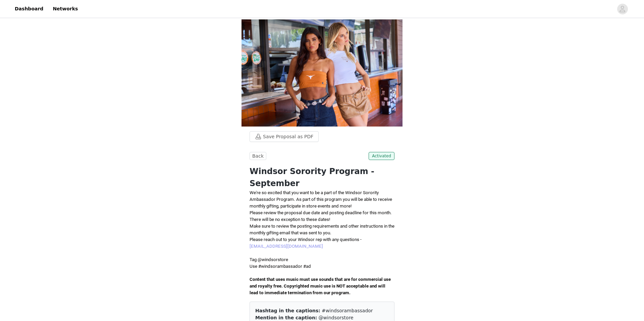 The width and height of the screenshot is (644, 321). Describe the element at coordinates (336, 318) in the screenshot. I see `span: @windsorstore` at that location.